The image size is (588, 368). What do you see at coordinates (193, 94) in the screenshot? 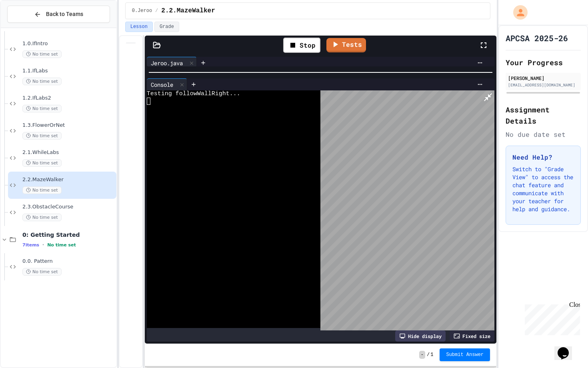
I see `span: Testing followWallRight...` at bounding box center [193, 94].